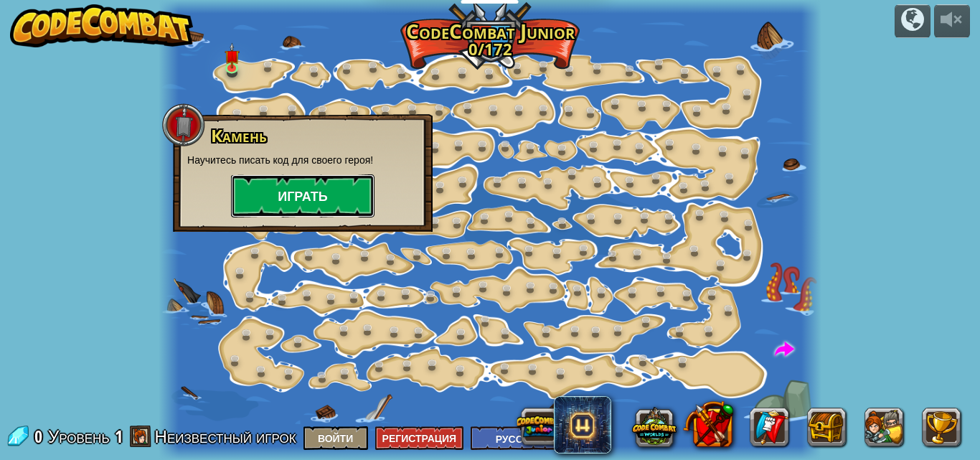 This screenshot has width=980, height=460. Describe the element at coordinates (232, 56) in the screenshot. I see `img: level-banner-unstarted.png` at that location.